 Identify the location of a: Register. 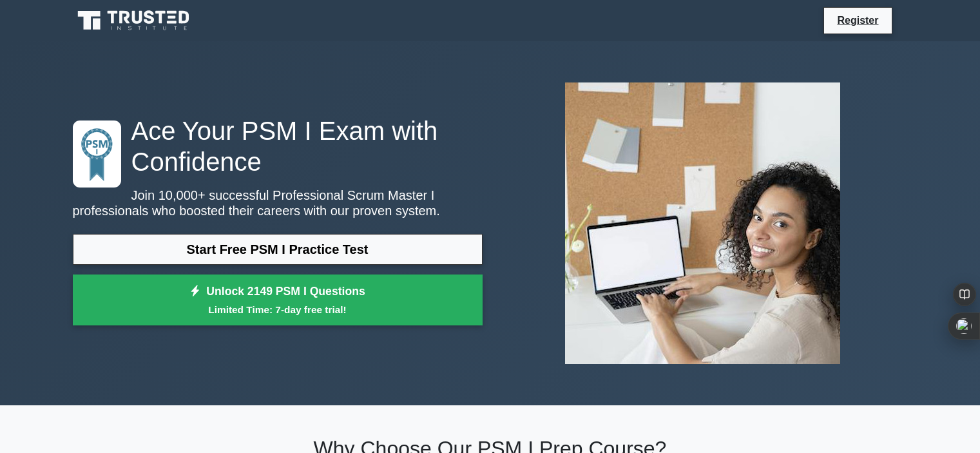
(857, 20).